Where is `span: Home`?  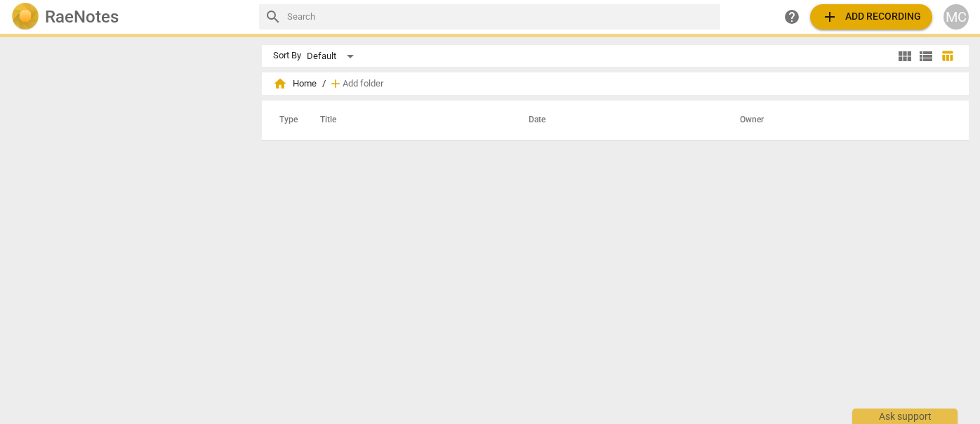
span: Home is located at coordinates (295, 84).